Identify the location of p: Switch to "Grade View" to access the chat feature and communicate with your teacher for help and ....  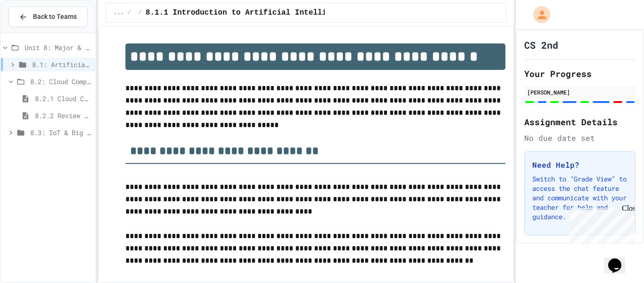
(580, 198).